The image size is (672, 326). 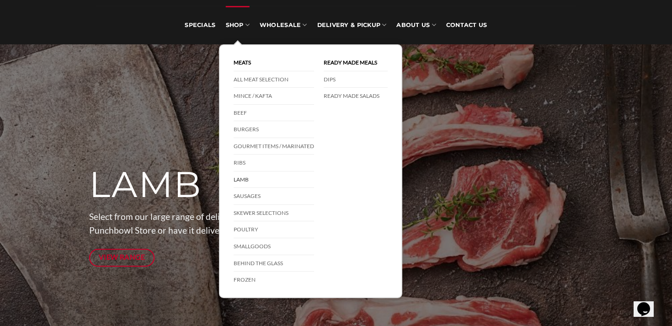 I want to click on a: About Us, so click(x=416, y=25).